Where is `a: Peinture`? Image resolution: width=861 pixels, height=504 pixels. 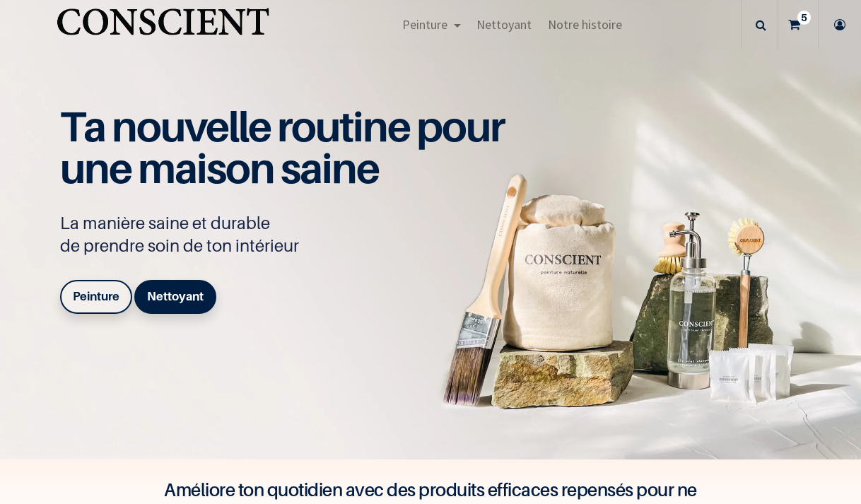
a: Peinture is located at coordinates (96, 297).